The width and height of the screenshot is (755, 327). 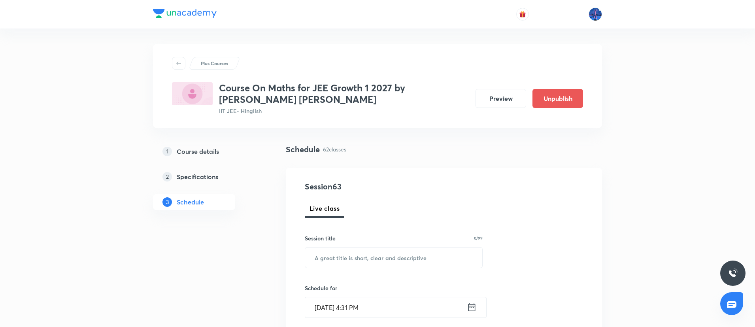 I want to click on img: avatar, so click(x=522, y=14).